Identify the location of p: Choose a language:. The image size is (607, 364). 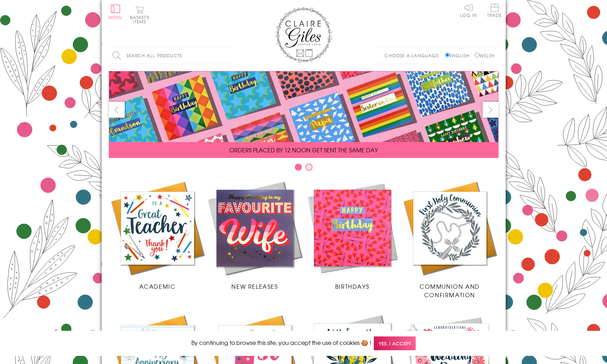
(414, 55).